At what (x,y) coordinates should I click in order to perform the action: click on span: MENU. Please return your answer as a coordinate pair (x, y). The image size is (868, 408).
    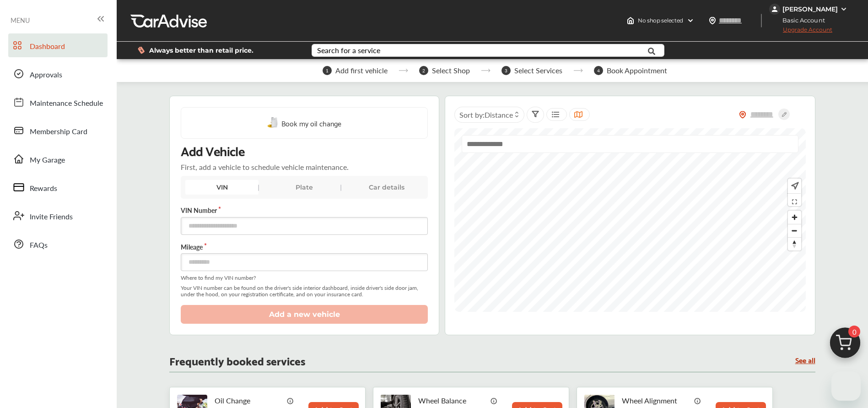
    Looking at the image, I should click on (20, 20).